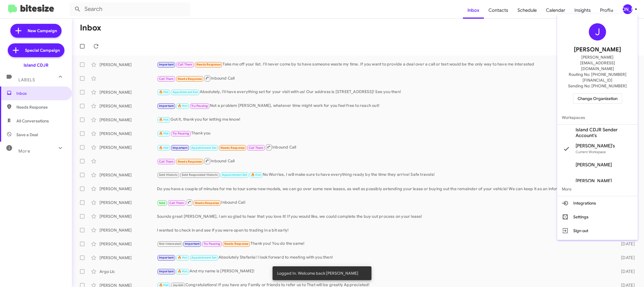  What do you see at coordinates (604, 132) in the screenshot?
I see `span: Island CDJR Sender Account's` at bounding box center [604, 132].